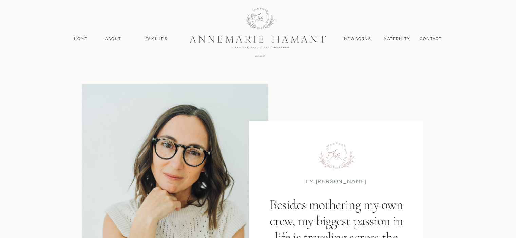 This screenshot has height=238, width=516. Describe the element at coordinates (358, 39) in the screenshot. I see `a: Newborns` at that location.